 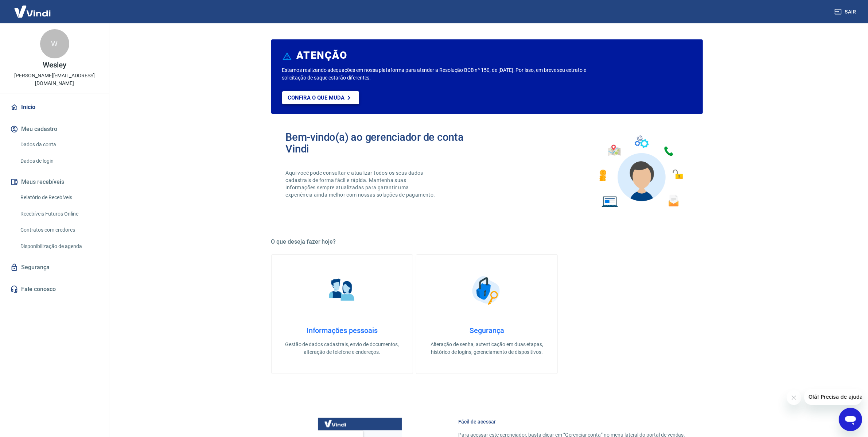 What do you see at coordinates (487, 314) in the screenshot?
I see `a: SegurançaSegurançaAlteração de senha, autenticação em duas etapas, histórico de logins, gerenciam...` at bounding box center [487, 314].